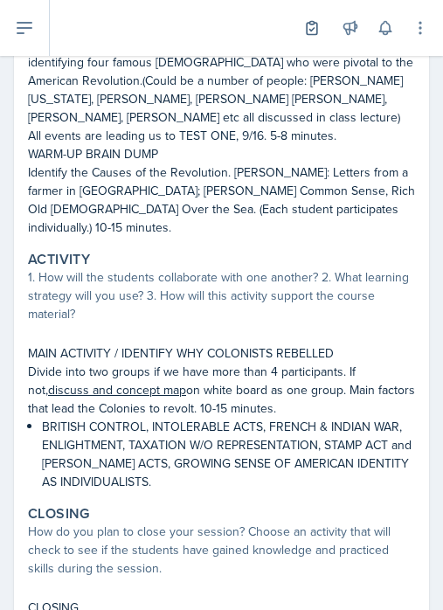  I want to click on div: 1. How will the students collaborate with one another? 2. What learning strategy will you use? 3...., so click(221, 295).